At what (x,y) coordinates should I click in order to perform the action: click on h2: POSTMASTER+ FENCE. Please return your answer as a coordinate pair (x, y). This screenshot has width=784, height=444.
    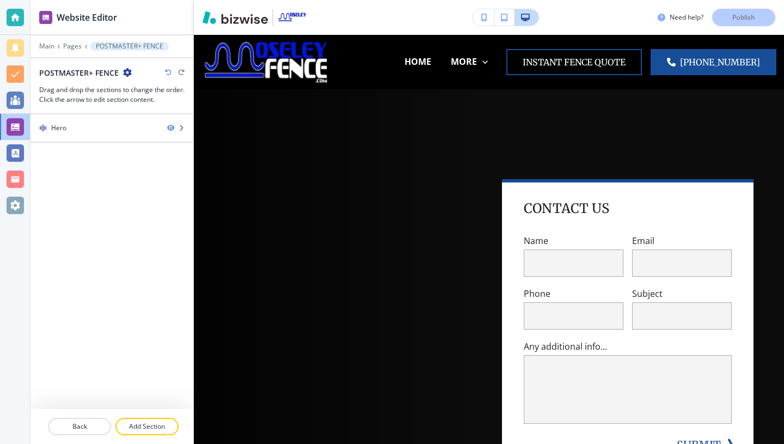
    Looking at the image, I should click on (79, 72).